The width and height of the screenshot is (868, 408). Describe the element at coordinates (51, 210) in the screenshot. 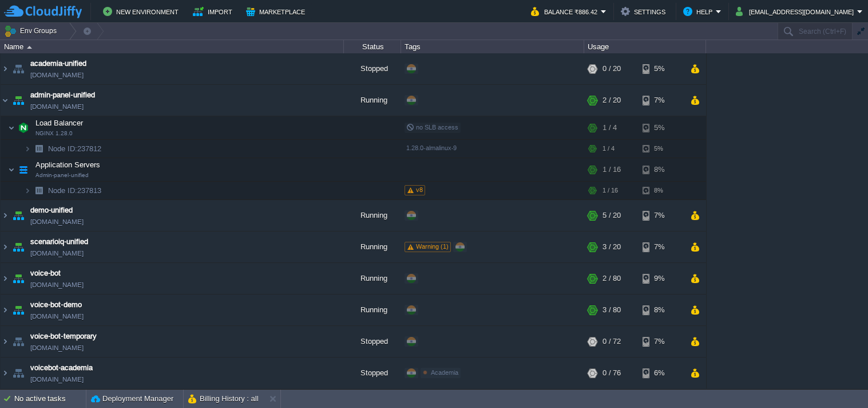

I see `span: demo-unified` at that location.